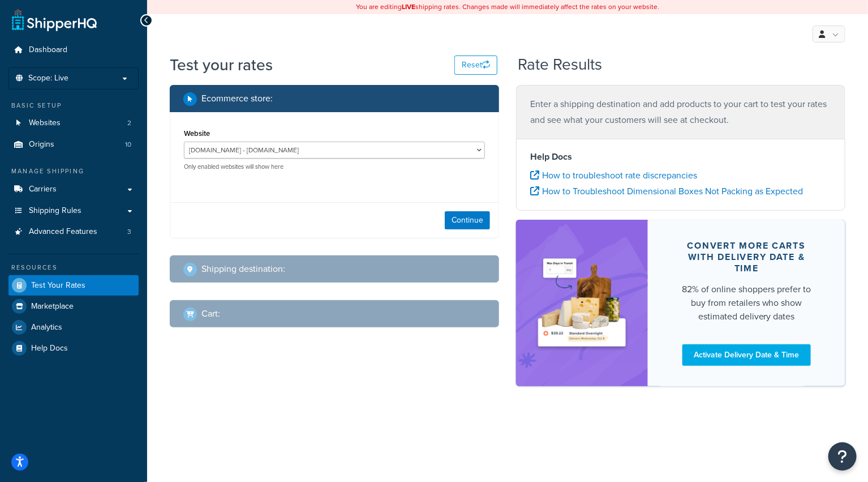 The width and height of the screenshot is (868, 482). I want to click on button: Continue, so click(467, 220).